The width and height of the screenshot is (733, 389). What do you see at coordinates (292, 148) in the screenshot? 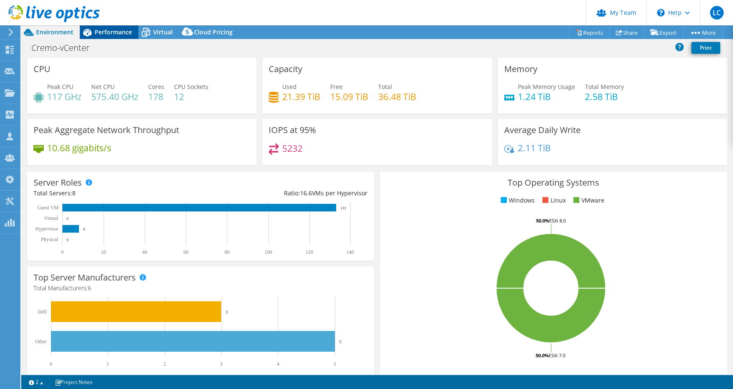
I see `h4: 5232` at bounding box center [292, 148].